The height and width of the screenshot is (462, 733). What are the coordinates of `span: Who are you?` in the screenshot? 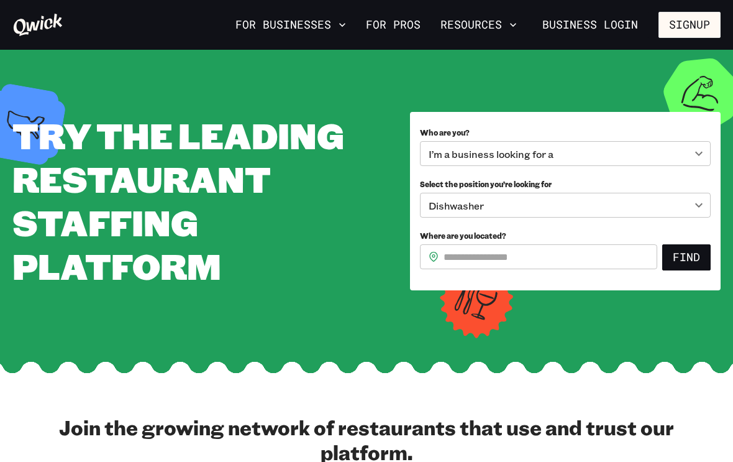 It's located at (445, 132).